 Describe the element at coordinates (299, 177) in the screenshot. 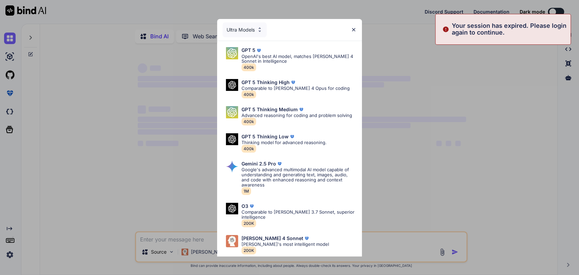

I see `p: Google's advanced multimodal AI model capable of understanding and generating text, images, audio...` at that location.